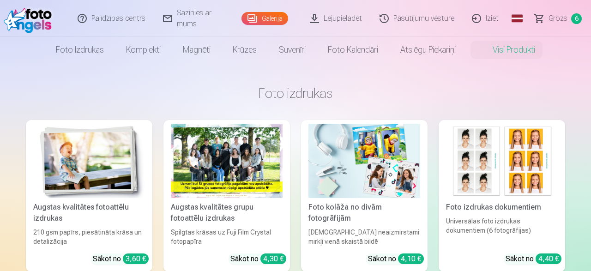 Image resolution: width=591 pixels, height=271 pixels. What do you see at coordinates (227, 237) in the screenshot?
I see `div: Spilgtas krāsas uz Fuji Film Crystal fotopapīra` at bounding box center [227, 237].